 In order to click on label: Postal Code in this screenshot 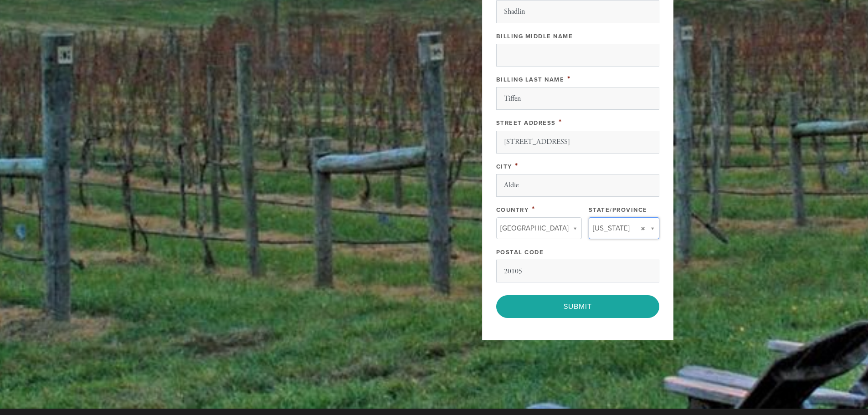, I will do `click(520, 252)`.